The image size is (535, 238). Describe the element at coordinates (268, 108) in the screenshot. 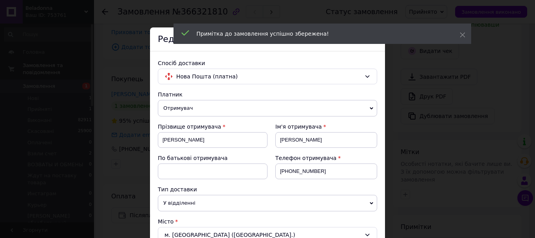

I see `span: Отримувач` at that location.